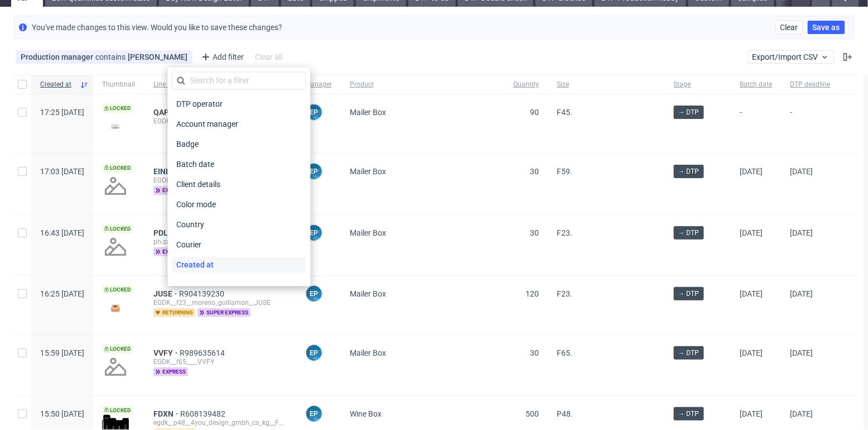 The height and width of the screenshot is (430, 868). What do you see at coordinates (789, 27) in the screenshot?
I see `span: Clear` at bounding box center [789, 27].